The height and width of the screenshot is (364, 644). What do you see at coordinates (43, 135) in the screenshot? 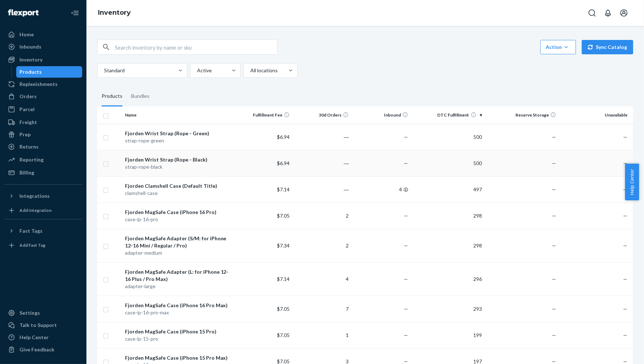
I see `a: Prep` at bounding box center [43, 135].